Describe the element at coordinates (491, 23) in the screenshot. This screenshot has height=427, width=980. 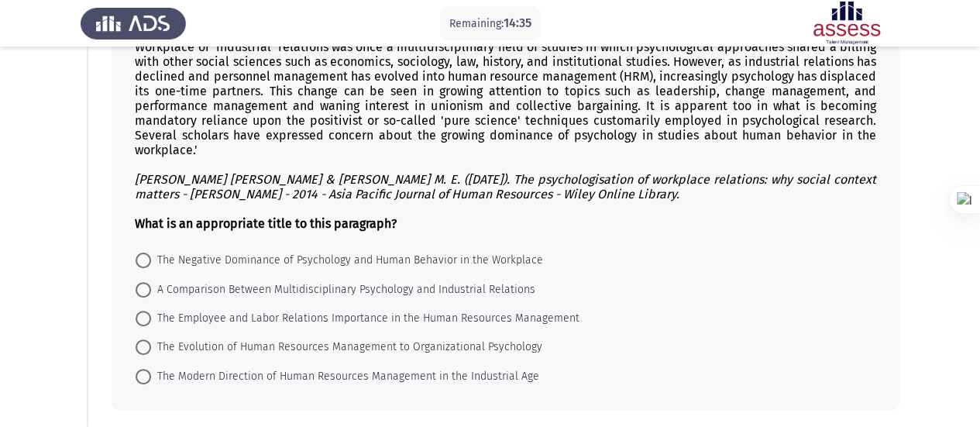
I see `p: Remaining:` at that location.